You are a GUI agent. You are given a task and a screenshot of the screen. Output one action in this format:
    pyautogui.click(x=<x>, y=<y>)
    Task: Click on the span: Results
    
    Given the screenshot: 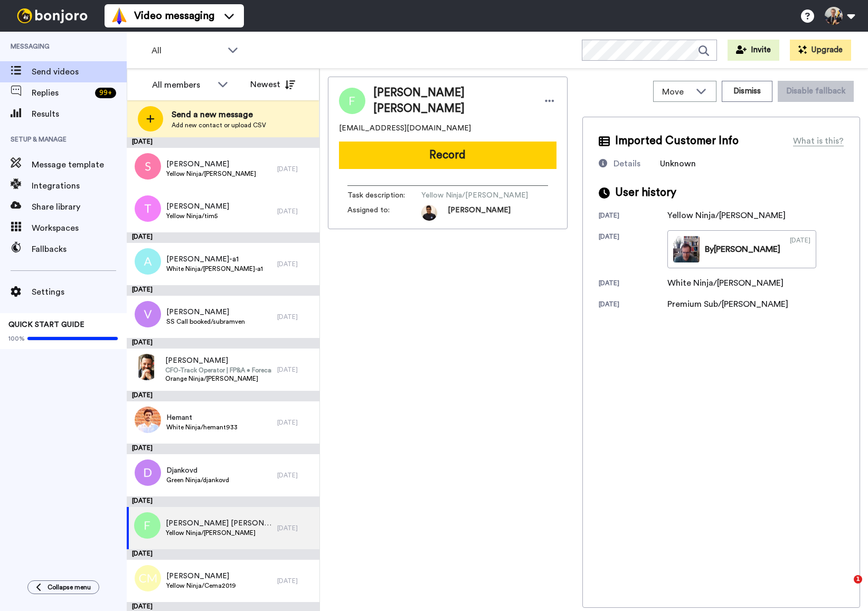 What is the action you would take?
    pyautogui.click(x=79, y=114)
    